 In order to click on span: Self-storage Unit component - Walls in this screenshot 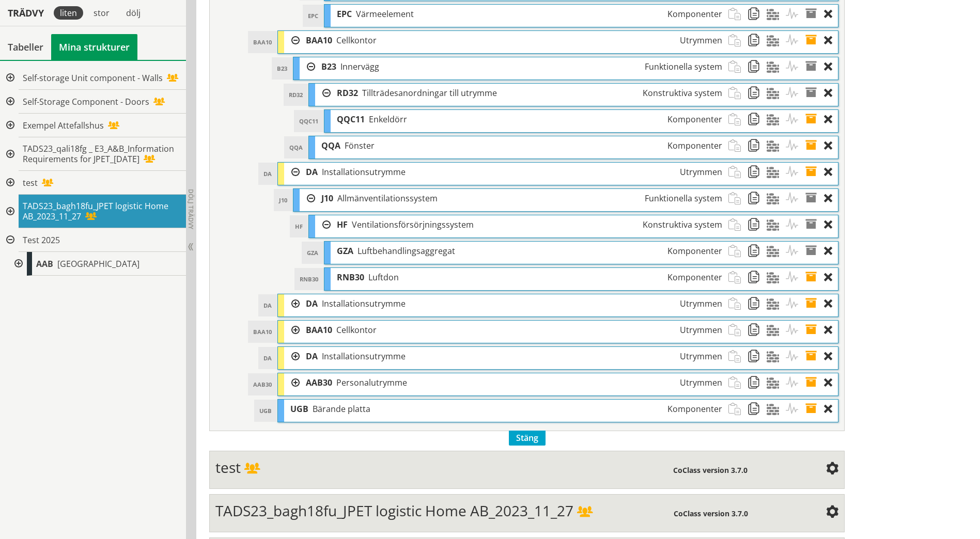, I will do `click(92, 78)`.